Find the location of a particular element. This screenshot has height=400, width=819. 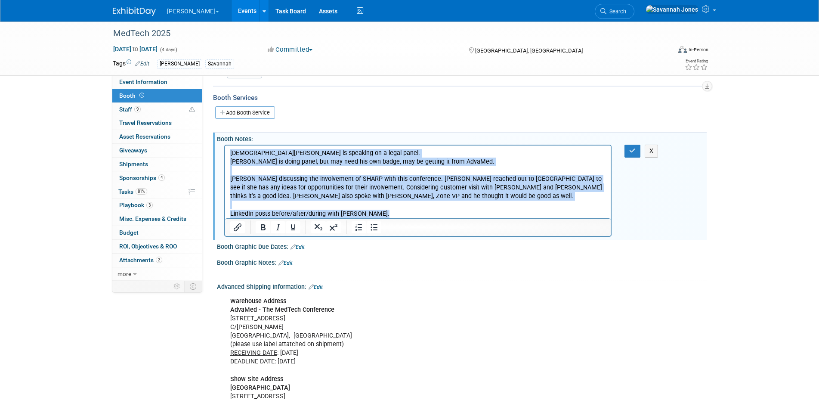

a: Add Booth Service is located at coordinates (245, 112).